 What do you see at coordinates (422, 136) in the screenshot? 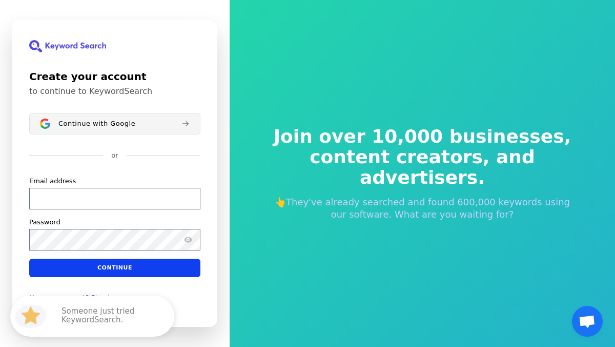
I see `span: Join over 10,000 businesses,` at bounding box center [422, 136].